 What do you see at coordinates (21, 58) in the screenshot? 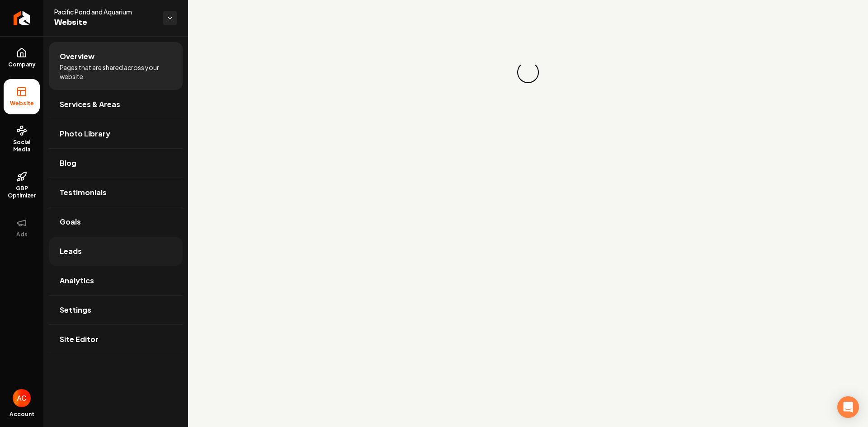
I see `a: Company` at bounding box center [21, 58].